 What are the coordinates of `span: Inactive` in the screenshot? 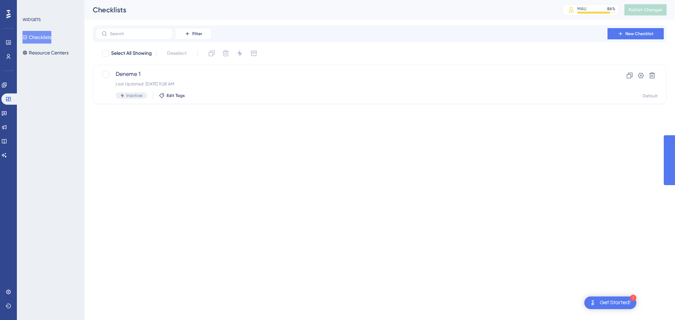 It's located at (134, 96).